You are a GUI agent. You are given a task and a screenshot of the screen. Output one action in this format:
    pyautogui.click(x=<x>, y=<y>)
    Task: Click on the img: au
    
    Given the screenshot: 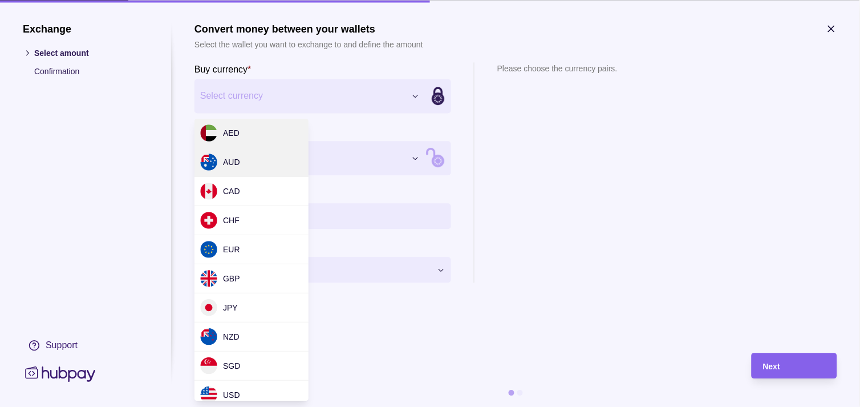 What is the action you would take?
    pyautogui.click(x=209, y=162)
    